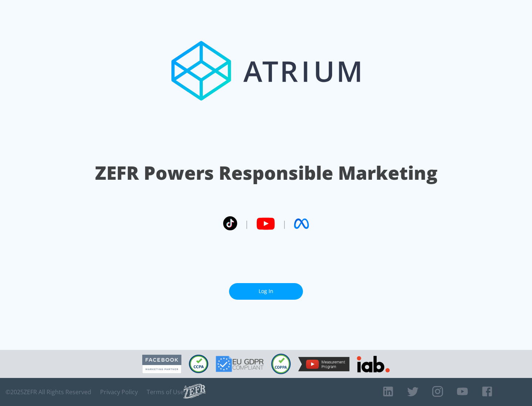 Image resolution: width=532 pixels, height=406 pixels. Describe the element at coordinates (266, 173) in the screenshot. I see `h1: ZEFR Powers Responsible Marketing` at that location.